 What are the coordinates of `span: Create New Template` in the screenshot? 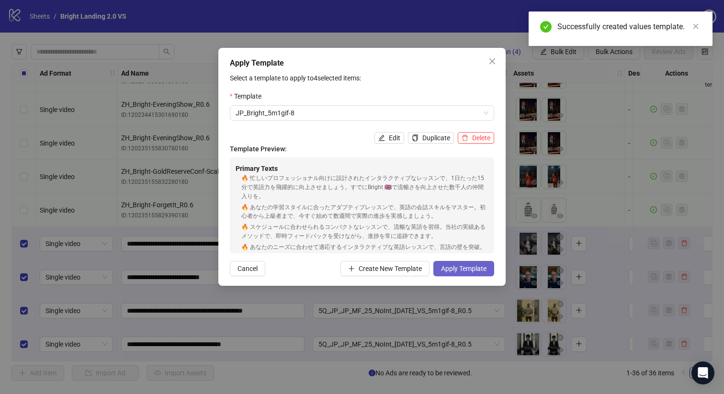 It's located at (390, 269).